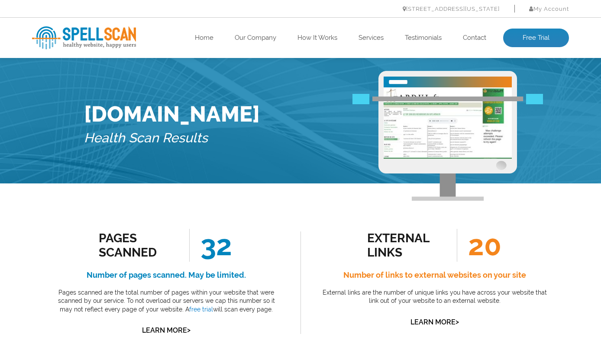 The height and width of the screenshot is (353, 601). What do you see at coordinates (166, 275) in the screenshot?
I see `h4: Number of pages scanned. May be limited.` at bounding box center [166, 275].